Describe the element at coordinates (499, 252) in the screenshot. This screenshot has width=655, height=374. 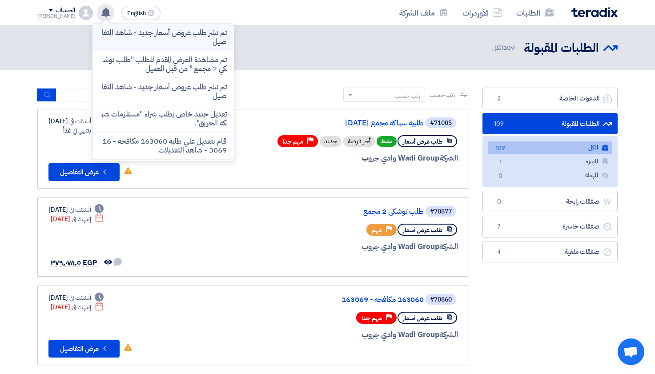
I see `span: 4` at that location.